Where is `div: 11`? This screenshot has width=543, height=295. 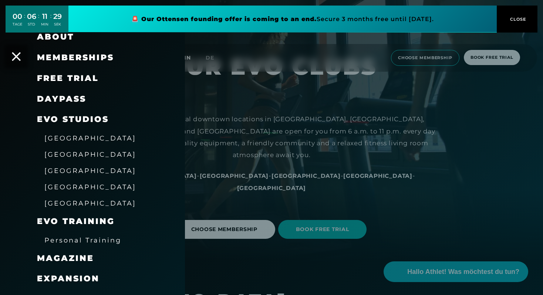 div: 11 is located at coordinates (45, 16).